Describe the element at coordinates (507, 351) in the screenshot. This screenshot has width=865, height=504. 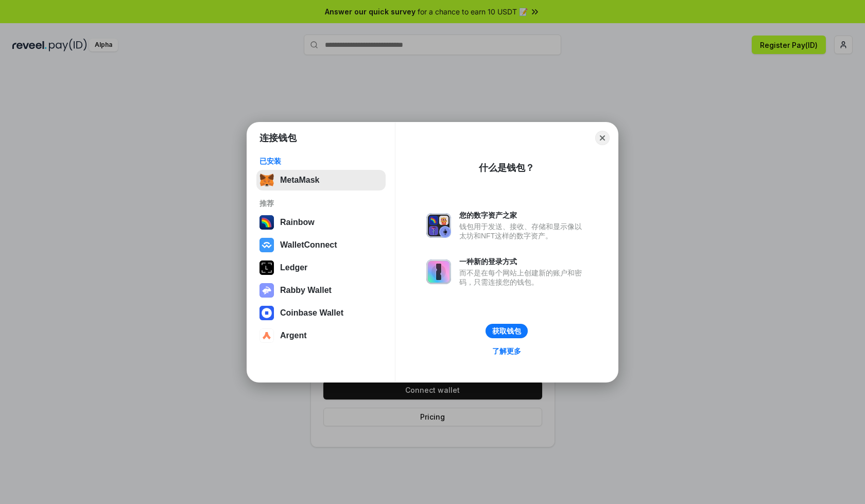
I see `div: 了解更多` at that location.